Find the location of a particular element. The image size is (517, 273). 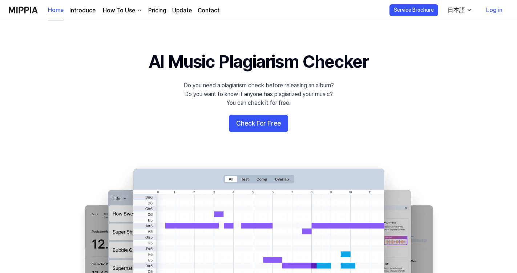

button: Check For Free is located at coordinates (259, 123).